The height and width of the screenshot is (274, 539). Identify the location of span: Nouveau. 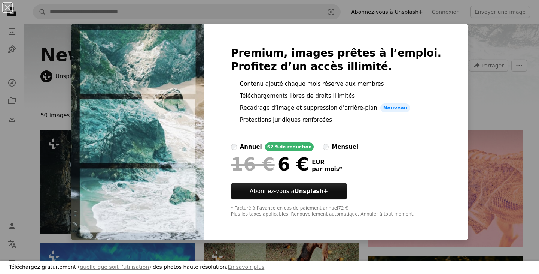
(395, 108).